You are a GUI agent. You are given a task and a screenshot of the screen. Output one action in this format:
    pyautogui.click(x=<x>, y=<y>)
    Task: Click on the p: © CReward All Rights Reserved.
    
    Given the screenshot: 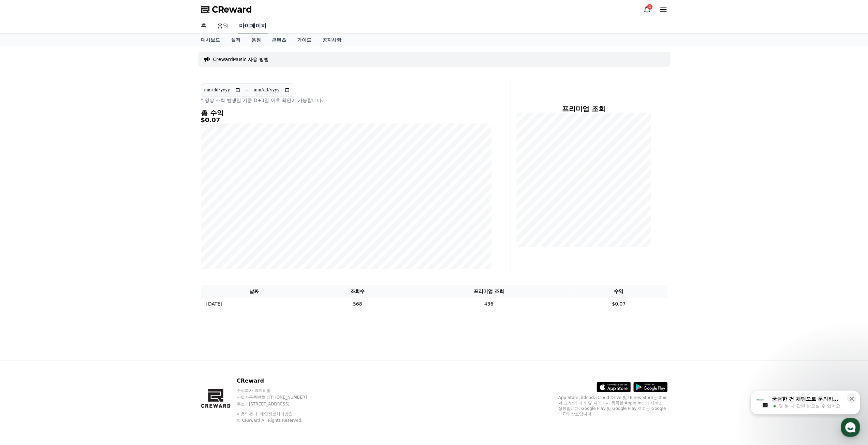 What is the action you would take?
    pyautogui.click(x=279, y=421)
    